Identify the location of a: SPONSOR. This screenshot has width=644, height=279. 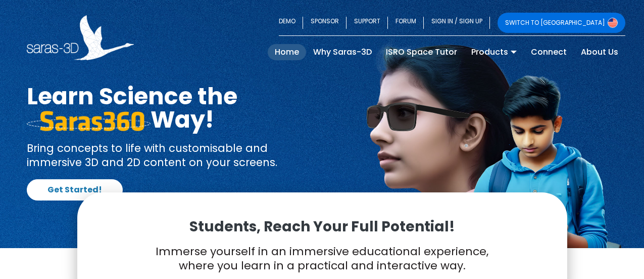
(324, 23).